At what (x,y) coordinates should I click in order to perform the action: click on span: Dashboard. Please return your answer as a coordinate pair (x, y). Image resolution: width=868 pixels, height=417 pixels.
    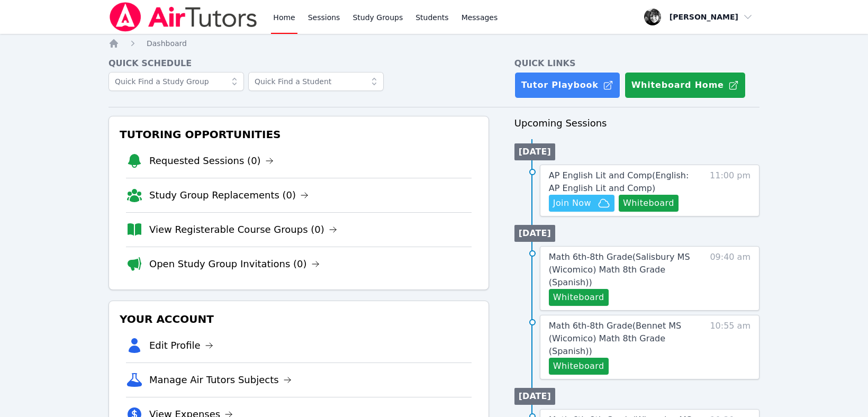
    Looking at the image, I should click on (167, 44).